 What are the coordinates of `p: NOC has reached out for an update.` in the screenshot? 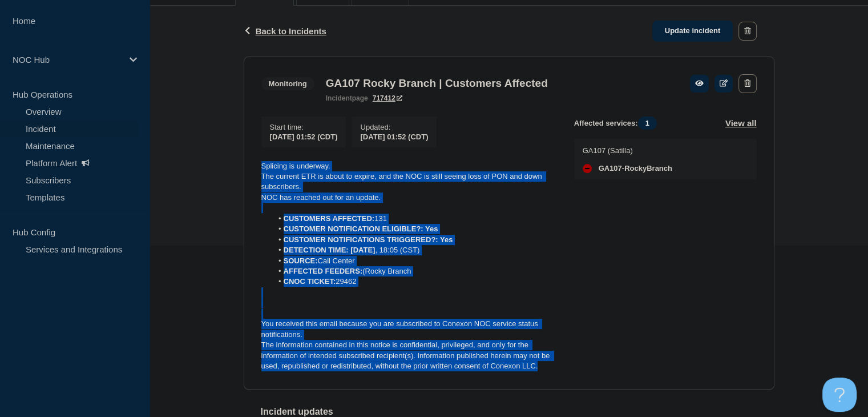 It's located at (408, 198).